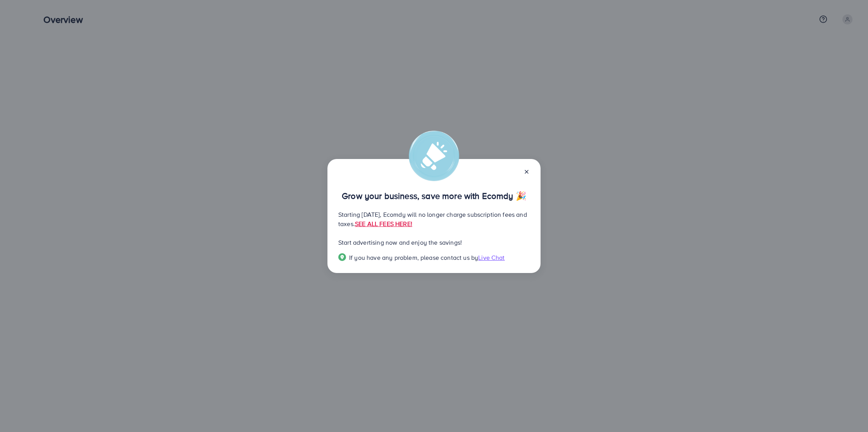  Describe the element at coordinates (434, 156) in the screenshot. I see `img: alert` at that location.